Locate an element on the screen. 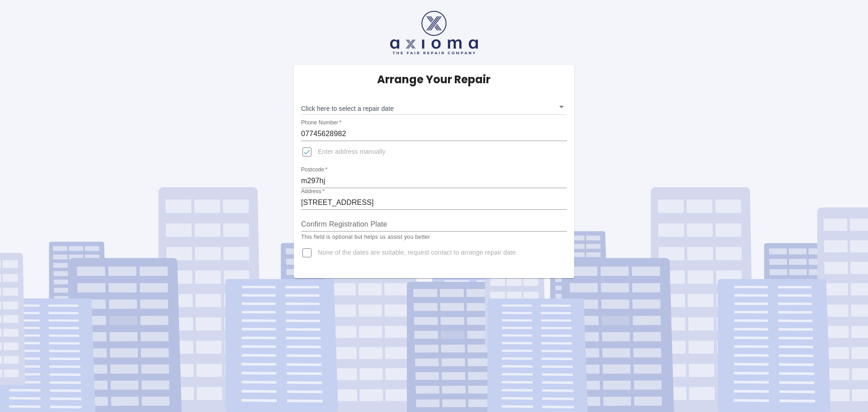 Image resolution: width=868 pixels, height=412 pixels. label: Phone Number is located at coordinates (321, 122).